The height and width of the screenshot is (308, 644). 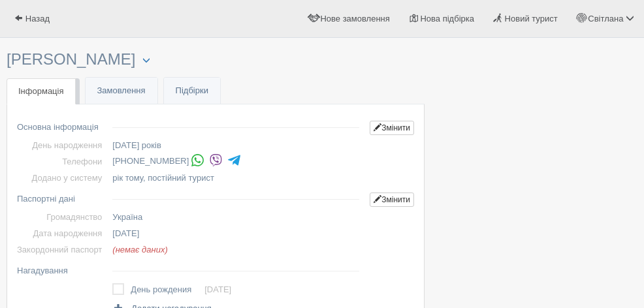 What do you see at coordinates (62, 178) in the screenshot?
I see `td: Додано у систему` at bounding box center [62, 178].